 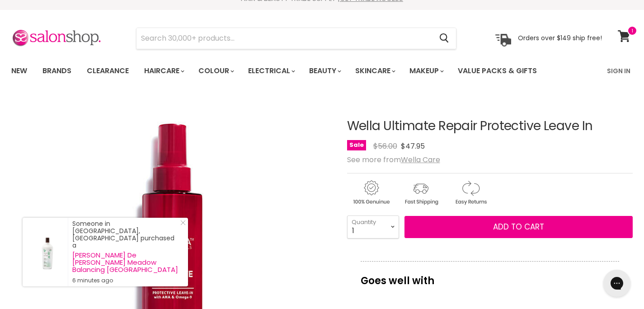 What do you see at coordinates (375, 71) in the screenshot?
I see `a: Skincare` at bounding box center [375, 71].